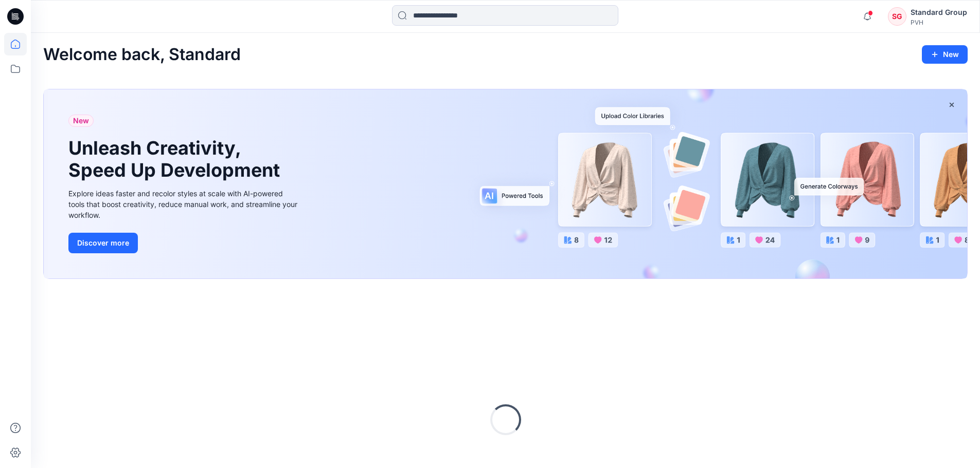  I want to click on button: Discover more, so click(103, 243).